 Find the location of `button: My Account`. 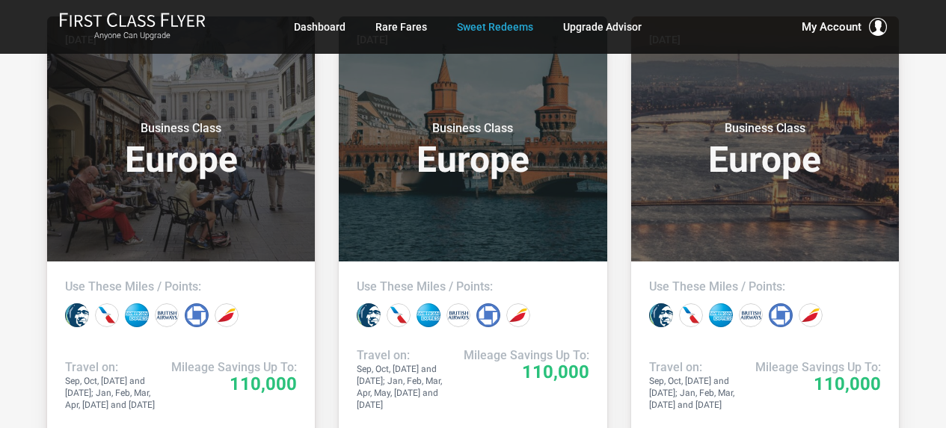

button: My Account is located at coordinates (844, 27).